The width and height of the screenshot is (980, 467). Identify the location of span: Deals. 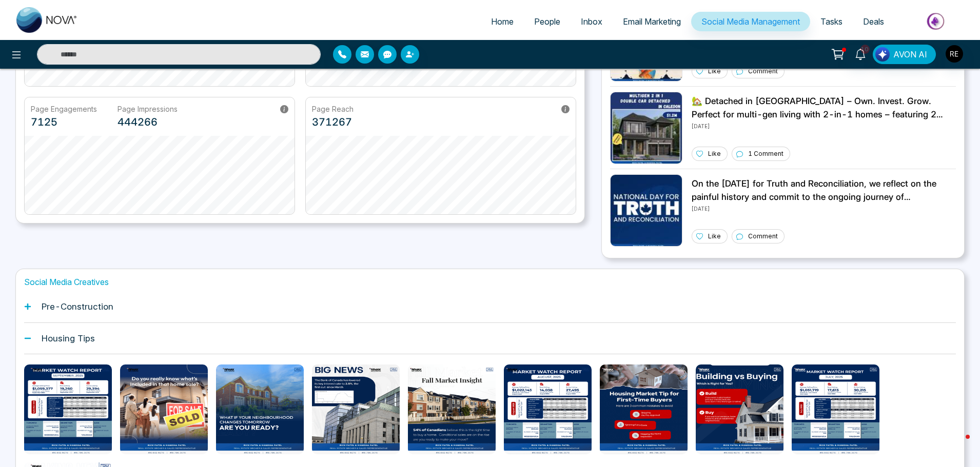
(873, 21).